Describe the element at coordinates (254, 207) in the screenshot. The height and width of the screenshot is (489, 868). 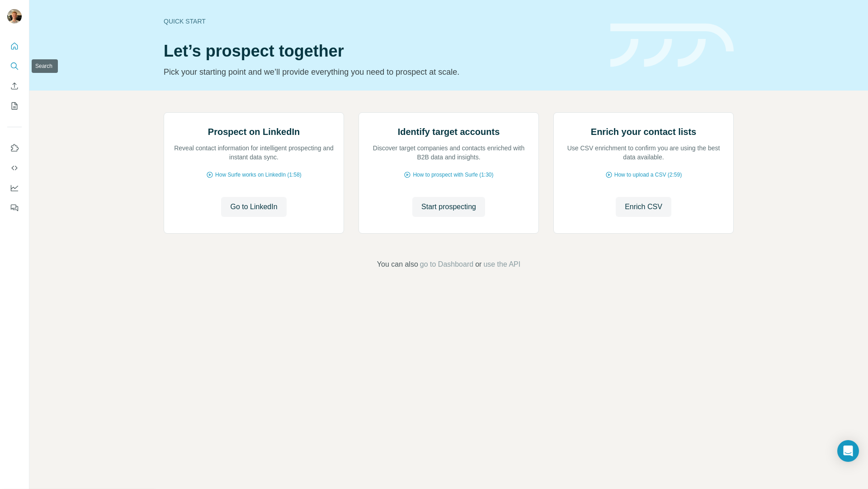
I see `span: Go to LinkedIn` at that location.